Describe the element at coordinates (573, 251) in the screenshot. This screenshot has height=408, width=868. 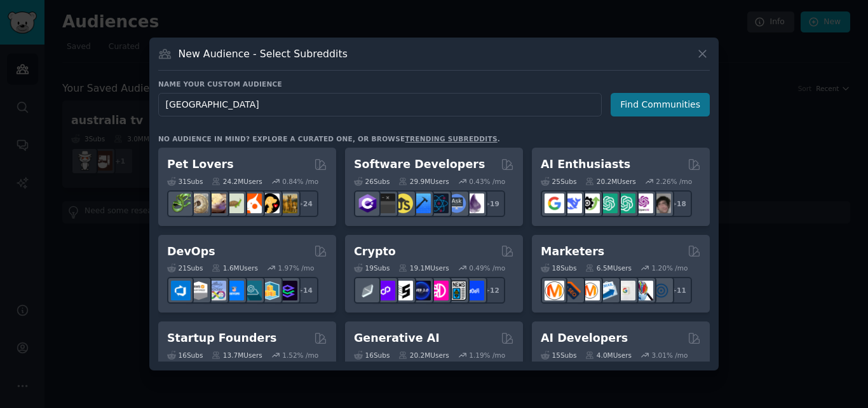
I see `h2: Marketers` at that location.